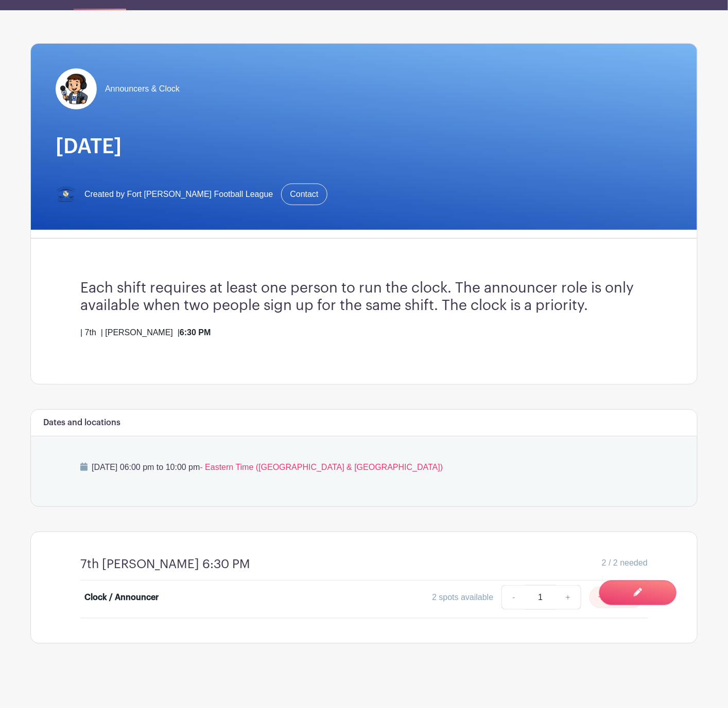 Image resolution: width=728 pixels, height=708 pixels. What do you see at coordinates (122, 598) in the screenshot?
I see `div: Clock / Announcer` at bounding box center [122, 598].